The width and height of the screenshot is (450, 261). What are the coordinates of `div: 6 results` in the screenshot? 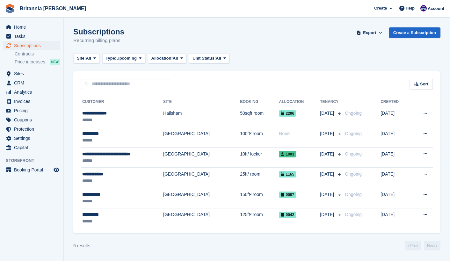 It's located at (82, 246).